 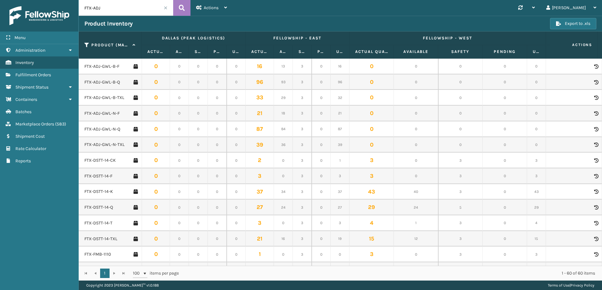 What do you see at coordinates (98, 176) in the screenshot?
I see `a: FTX-DSTT-14-F` at bounding box center [98, 176].